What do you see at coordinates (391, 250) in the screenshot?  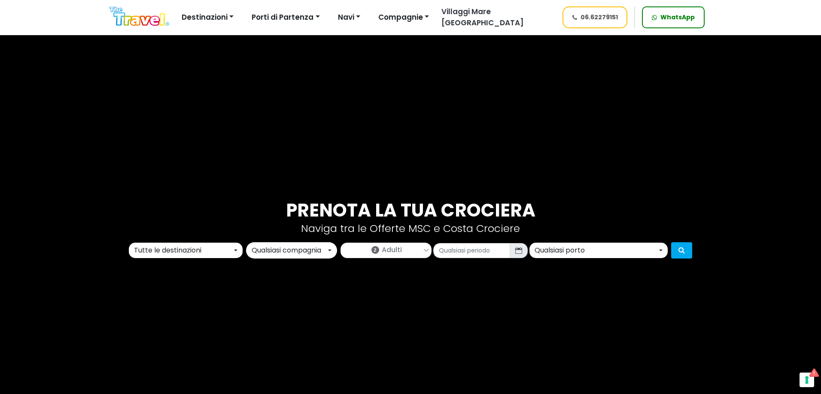 I see `span: Adulti` at bounding box center [391, 250].